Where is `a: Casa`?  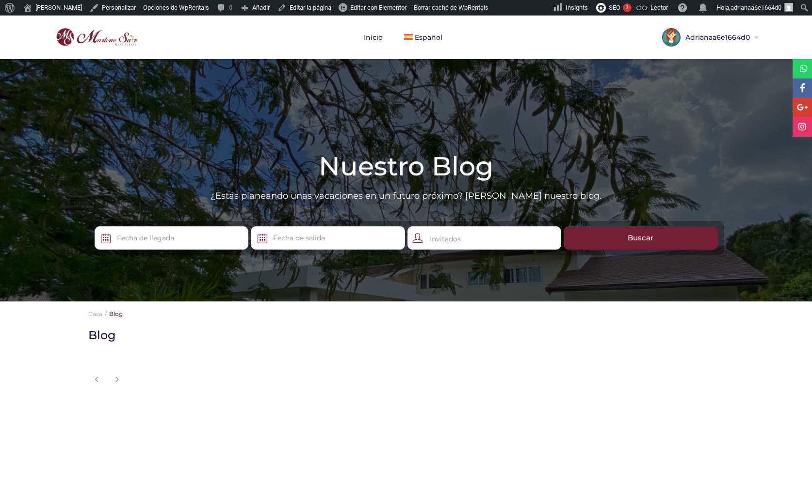 a: Casa is located at coordinates (95, 314).